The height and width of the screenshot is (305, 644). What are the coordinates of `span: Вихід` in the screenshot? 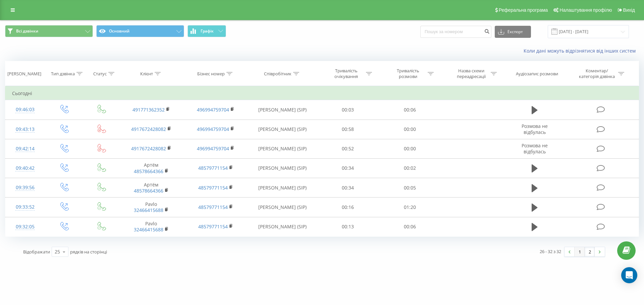 It's located at (628, 10).